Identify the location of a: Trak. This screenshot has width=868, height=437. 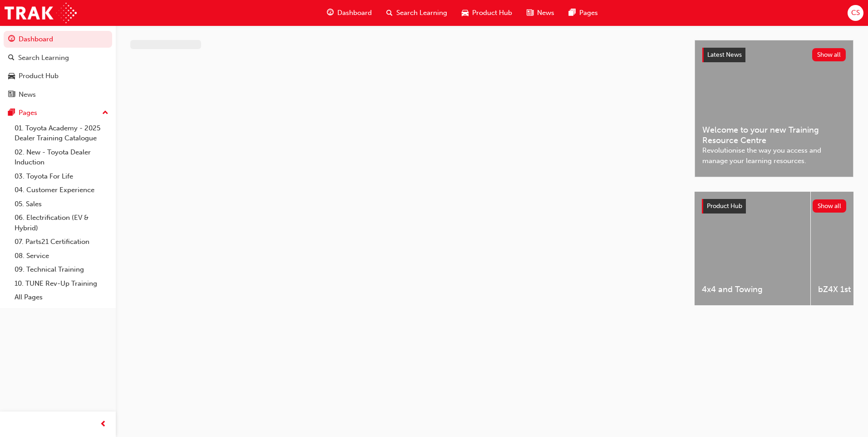
(40, 13).